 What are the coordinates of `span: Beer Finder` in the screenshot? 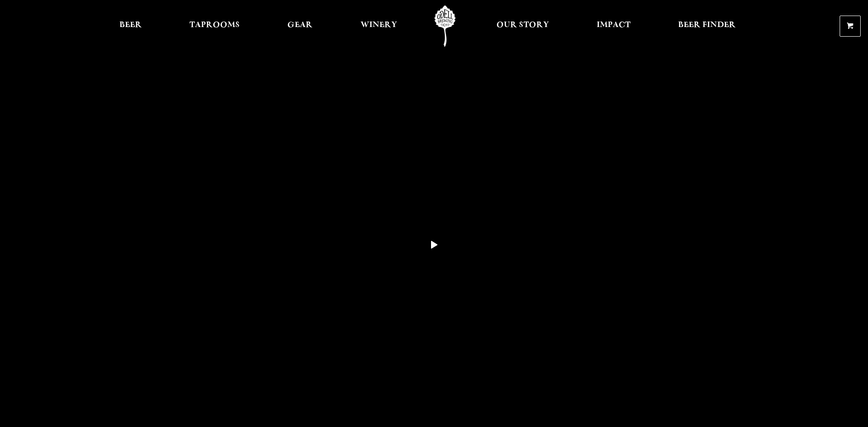 It's located at (707, 25).